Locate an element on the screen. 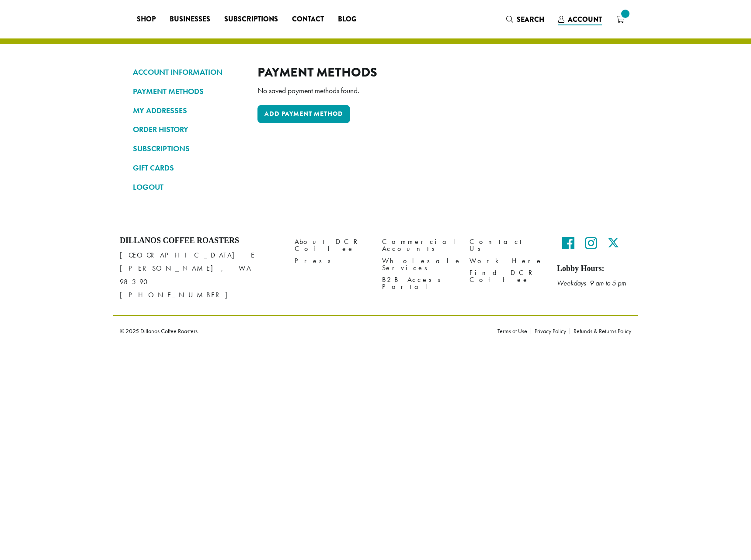 Image resolution: width=751 pixels, height=560 pixels. a: Search is located at coordinates (525, 19).